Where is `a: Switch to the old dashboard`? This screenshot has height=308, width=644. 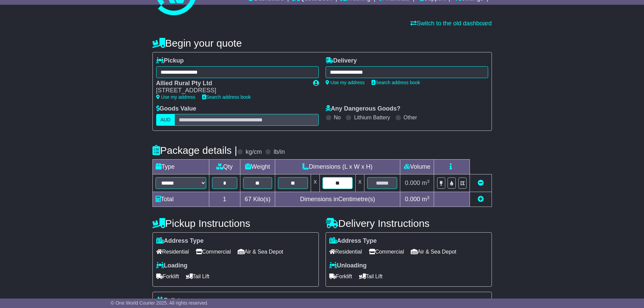
a: Switch to the old dashboard is located at coordinates (451, 23).